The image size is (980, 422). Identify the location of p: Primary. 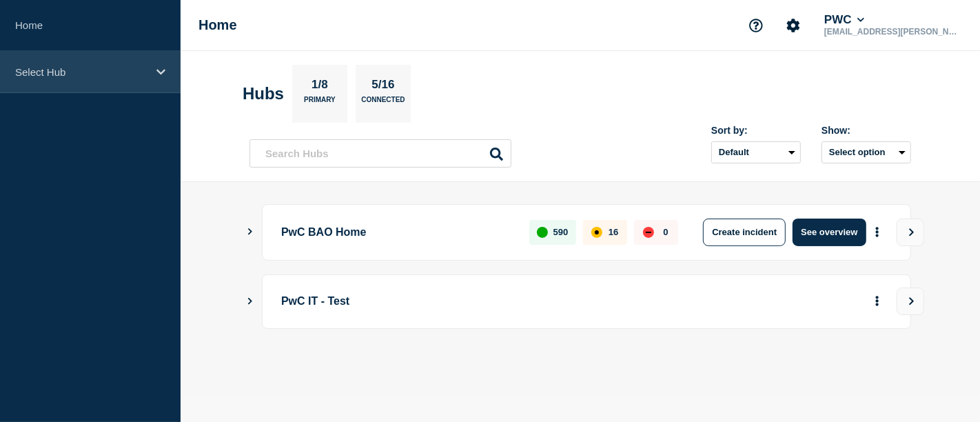
(320, 103).